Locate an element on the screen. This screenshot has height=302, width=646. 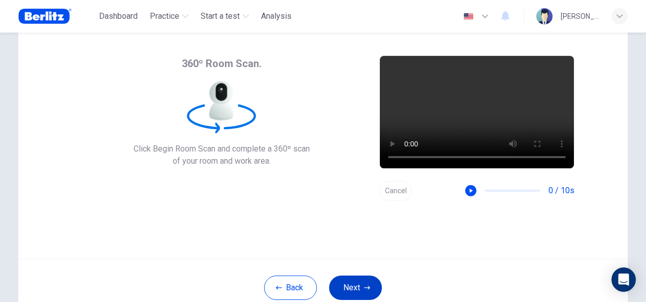
span: Dashboard is located at coordinates (118, 16).